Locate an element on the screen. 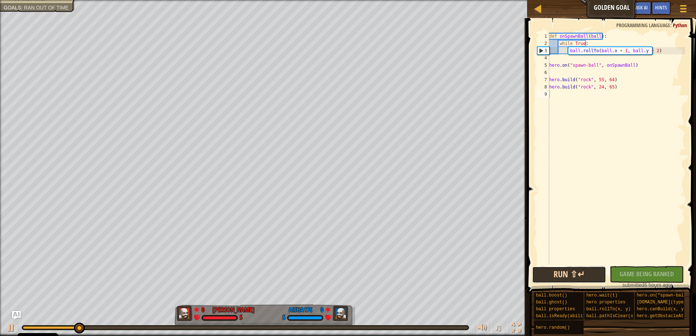 The height and width of the screenshot is (336, 696). span: Ask AI is located at coordinates (641, 7).